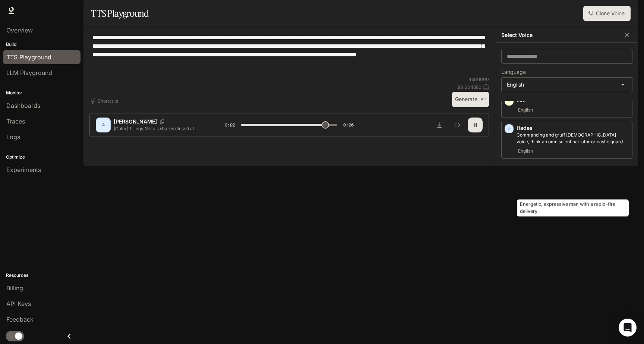  What do you see at coordinates (628, 327) in the screenshot?
I see `div: Open Intercom Messenger` at bounding box center [628, 327].